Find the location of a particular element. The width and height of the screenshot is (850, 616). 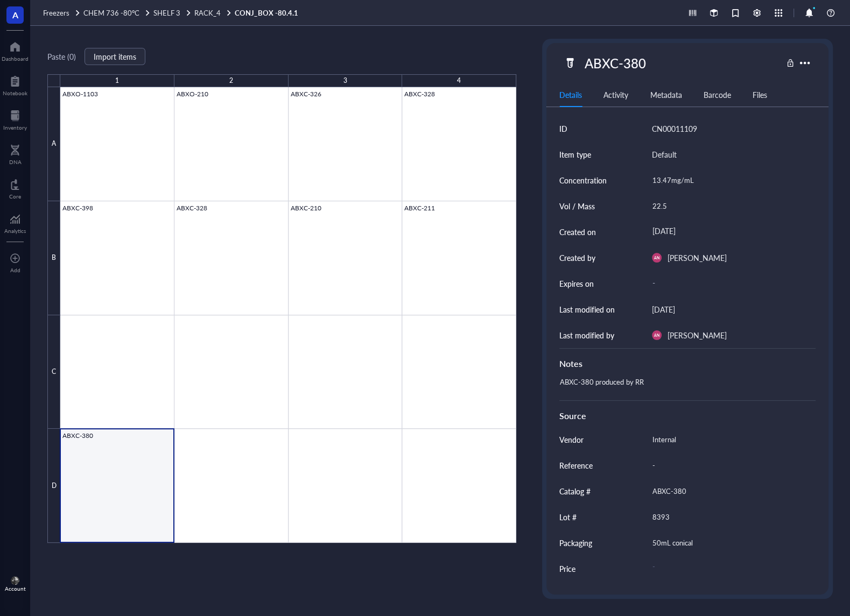

div: Barcode is located at coordinates (716, 94).